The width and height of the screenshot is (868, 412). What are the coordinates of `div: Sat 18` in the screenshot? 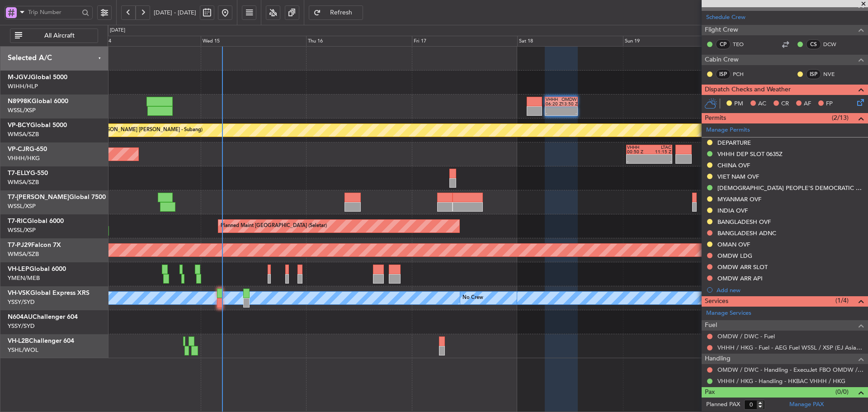 It's located at (570, 41).